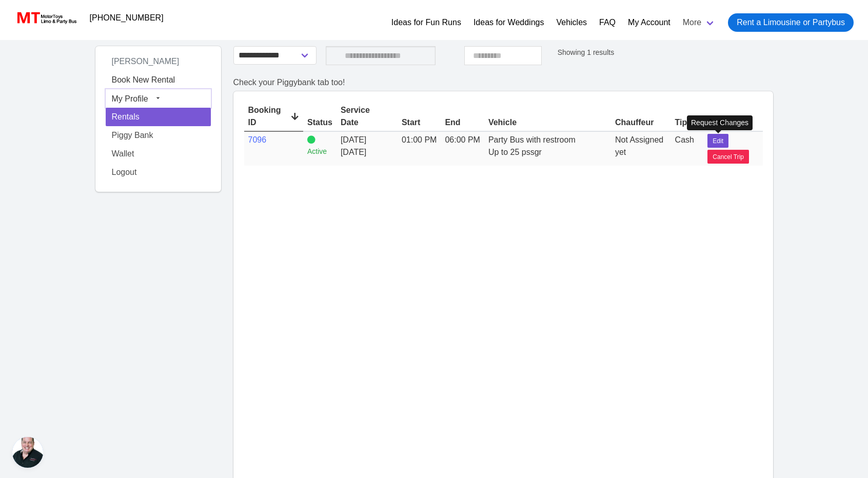 This screenshot has height=478, width=868. I want to click on button: Edit, so click(718, 141).